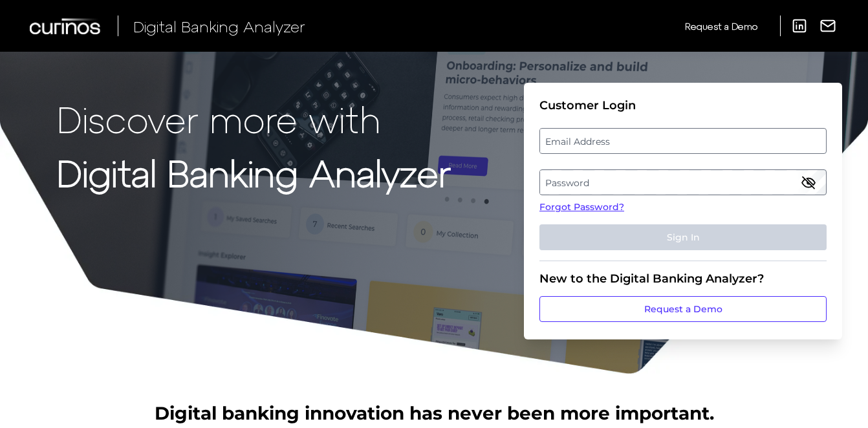 The height and width of the screenshot is (428, 868). Describe the element at coordinates (66, 26) in the screenshot. I see `img: Curinos` at that location.